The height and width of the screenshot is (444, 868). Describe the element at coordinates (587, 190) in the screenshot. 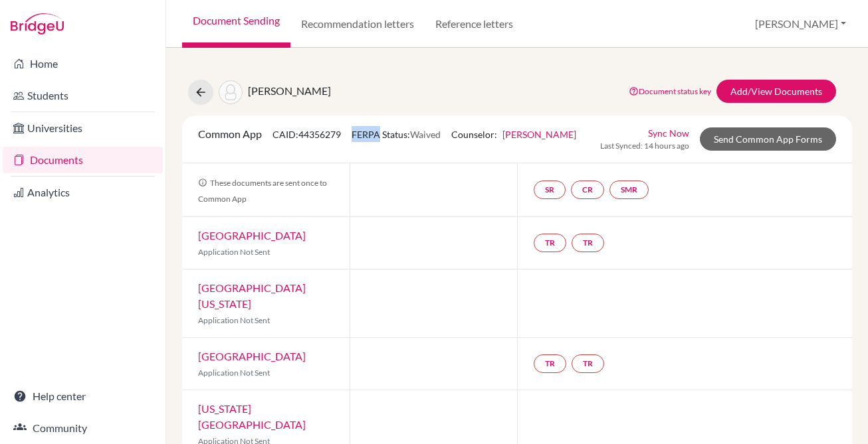

I see `a: CR` at that location.